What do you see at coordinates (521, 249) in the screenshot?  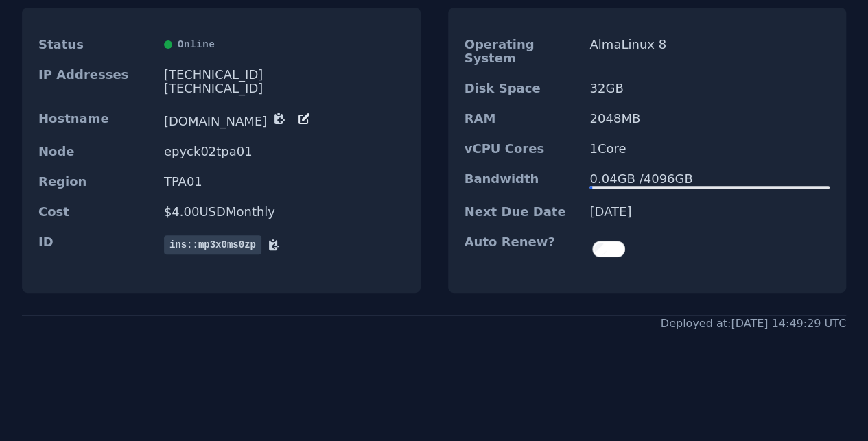 I see `dt: Auto Renew?` at bounding box center [521, 249].